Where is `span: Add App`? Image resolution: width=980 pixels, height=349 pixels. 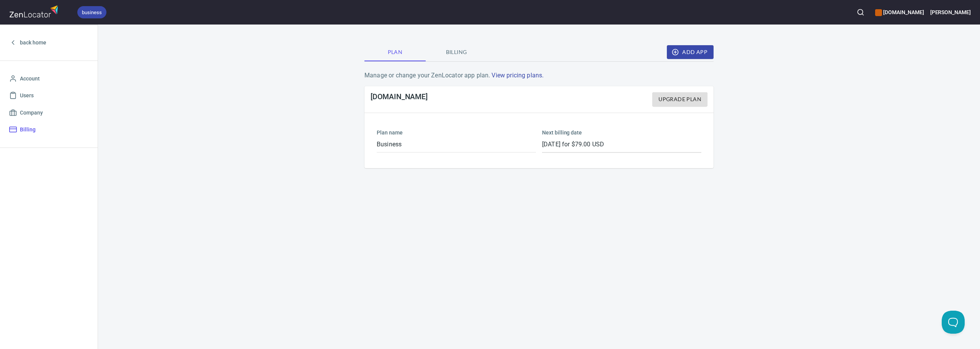 span: Add App is located at coordinates (691, 52).